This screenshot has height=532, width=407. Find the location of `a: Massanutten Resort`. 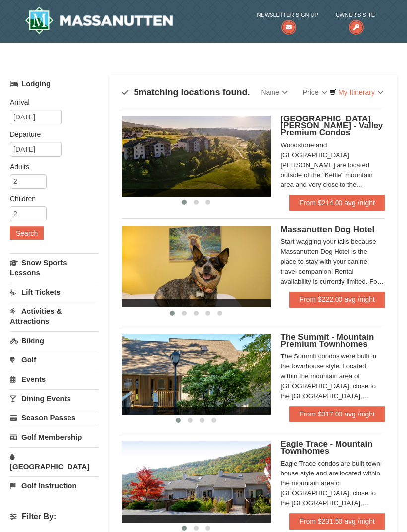

a: Massanutten Resort is located at coordinates (99, 20).